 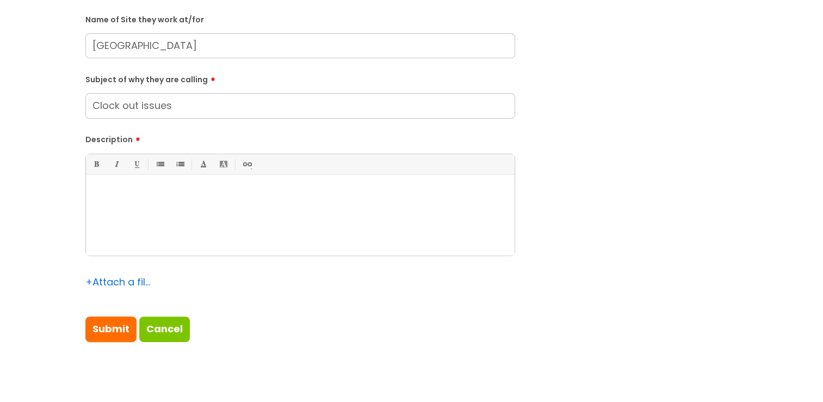 What do you see at coordinates (300, 18) in the screenshot?
I see `label: Name of Site they work at/for` at bounding box center [300, 18].